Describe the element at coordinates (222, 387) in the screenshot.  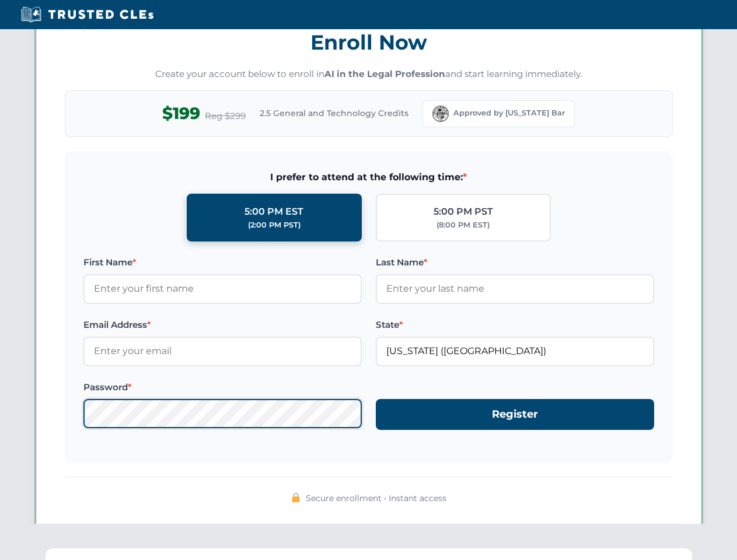
I see `label: Password` at that location.